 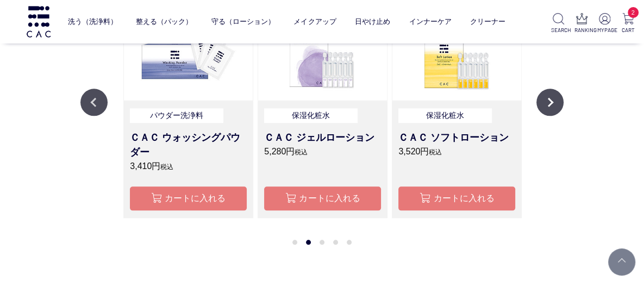 What do you see at coordinates (177, 115) in the screenshot?
I see `p: パウダー洗浄料` at bounding box center [177, 115].